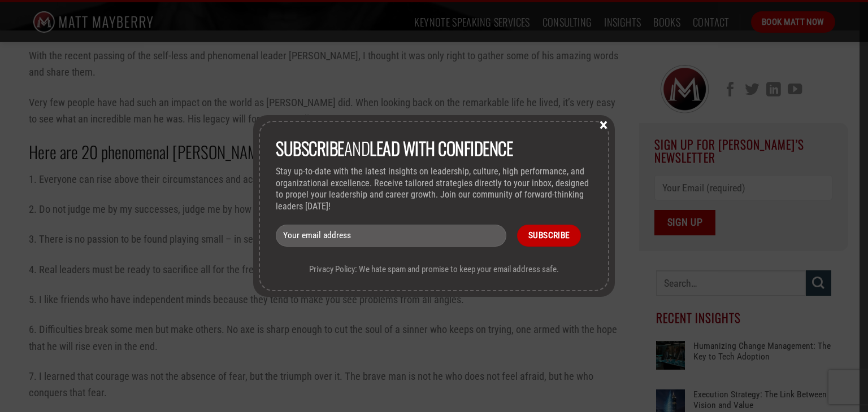 Image resolution: width=868 pixels, height=412 pixels. I want to click on input: Your email address, so click(391, 236).